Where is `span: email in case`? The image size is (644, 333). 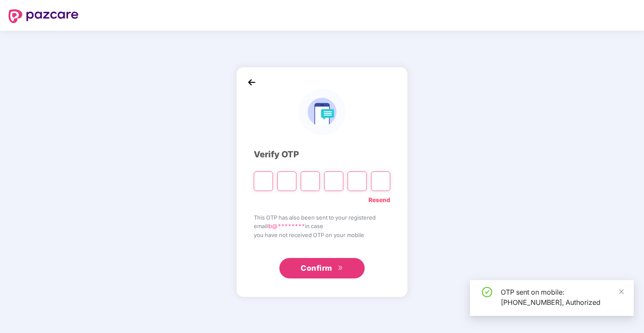 span: email in case is located at coordinates (322, 227).